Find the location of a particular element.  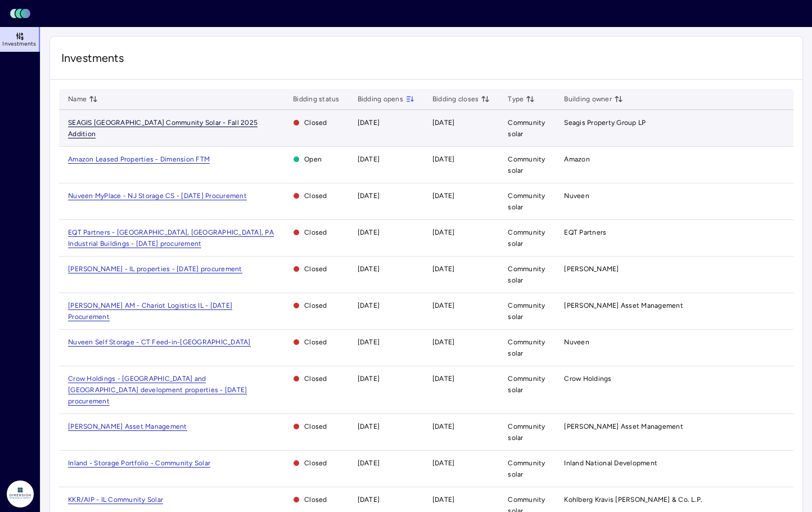

td: EQT Partners is located at coordinates (674, 238).